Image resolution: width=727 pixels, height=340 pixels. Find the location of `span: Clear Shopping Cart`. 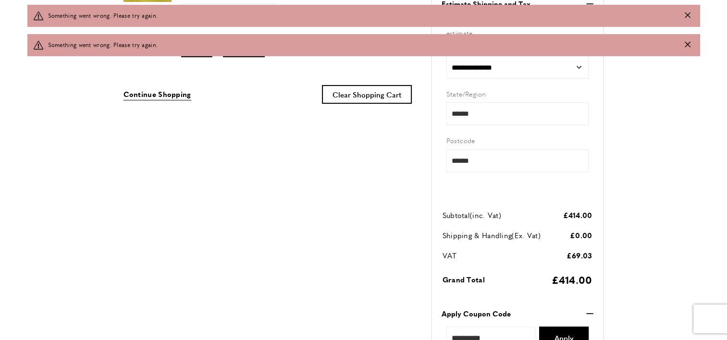

span: Clear Shopping Cart is located at coordinates (367, 94).